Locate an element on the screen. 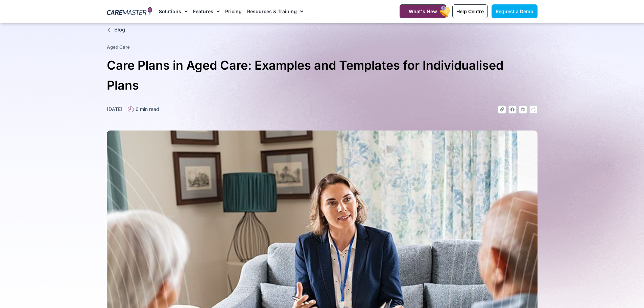 This screenshot has height=308, width=644. a: What's New is located at coordinates (422, 12).